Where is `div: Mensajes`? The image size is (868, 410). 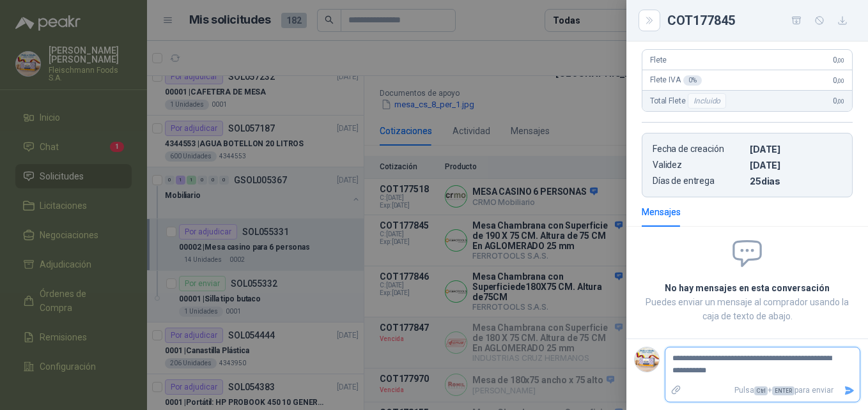
div: Mensajes is located at coordinates (661, 212).